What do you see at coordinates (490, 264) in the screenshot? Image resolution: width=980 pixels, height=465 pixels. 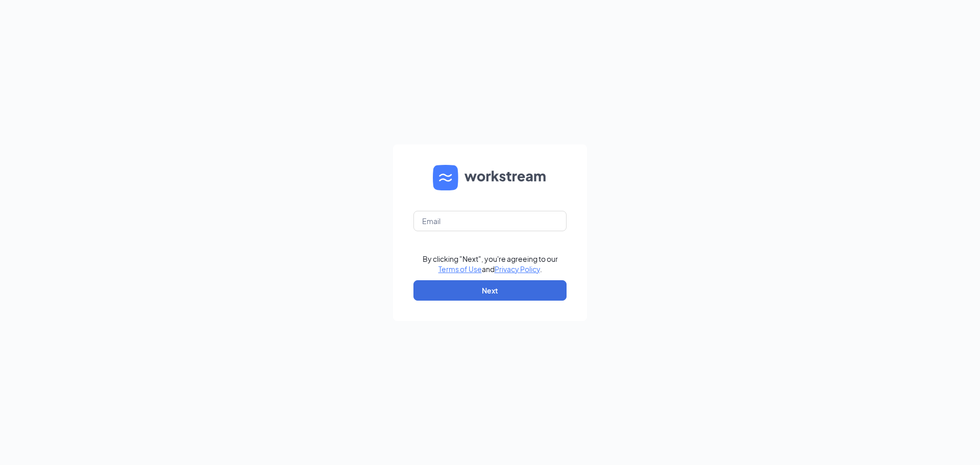 I see `div: By clicking "Next", you're agreeing to our and .` at bounding box center [490, 264].